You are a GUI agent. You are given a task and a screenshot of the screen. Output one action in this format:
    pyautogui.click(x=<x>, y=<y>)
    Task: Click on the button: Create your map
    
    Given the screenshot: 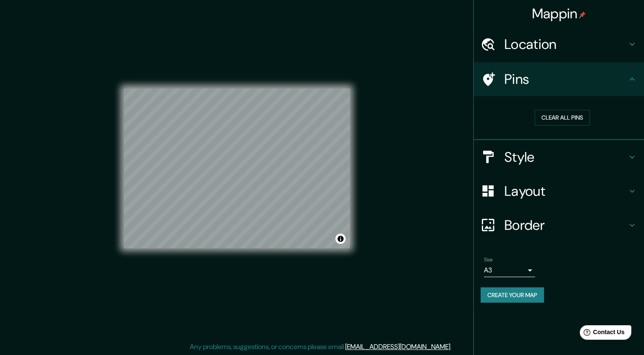 What is the action you would take?
    pyautogui.click(x=512, y=295)
    